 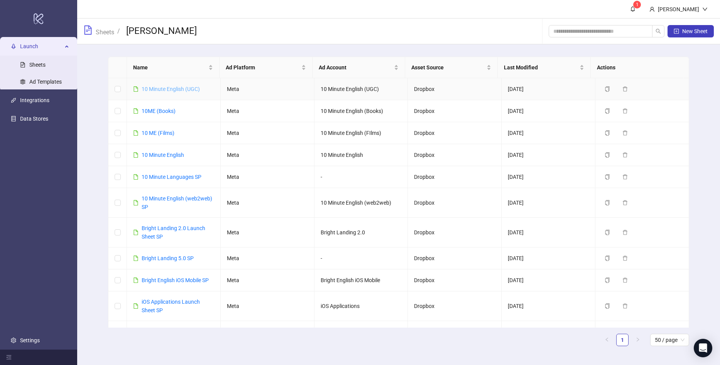 What do you see at coordinates (171, 177) in the screenshot?
I see `a: 10 Minute Languages SP` at bounding box center [171, 177].